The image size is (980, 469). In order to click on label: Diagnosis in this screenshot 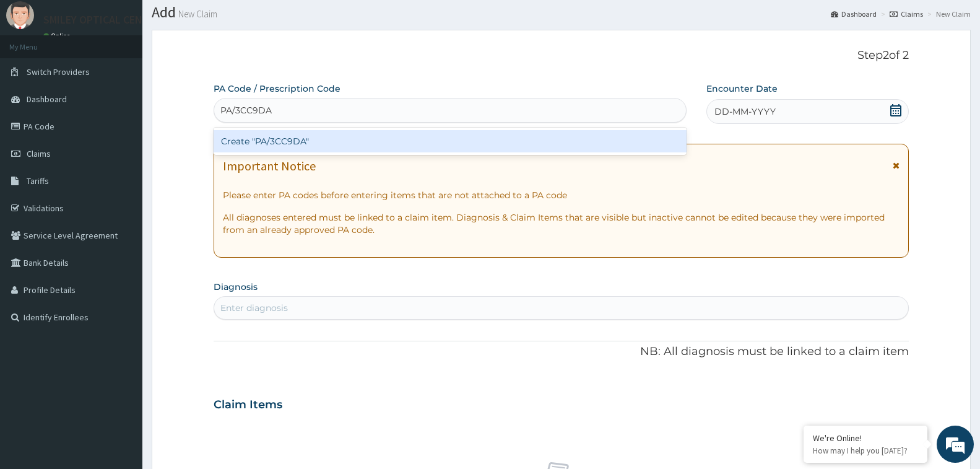, I will do `click(236, 287)`.